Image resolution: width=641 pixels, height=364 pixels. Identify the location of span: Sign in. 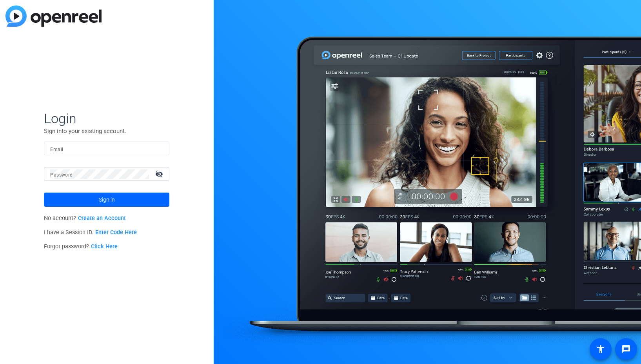
(107, 199).